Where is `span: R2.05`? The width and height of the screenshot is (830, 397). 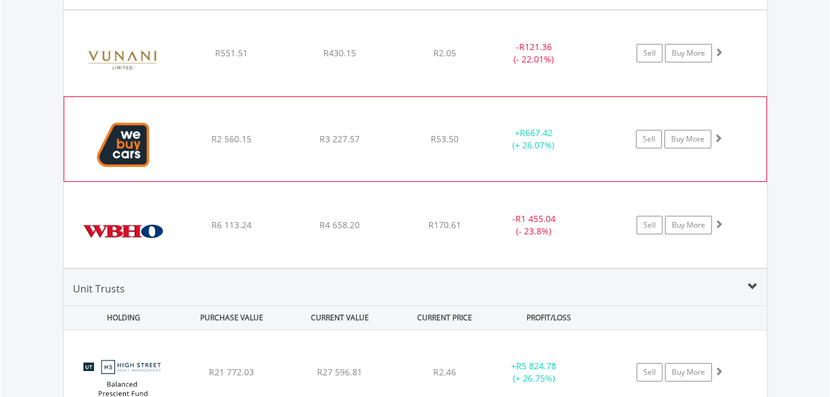 span: R2.05 is located at coordinates (444, 53).